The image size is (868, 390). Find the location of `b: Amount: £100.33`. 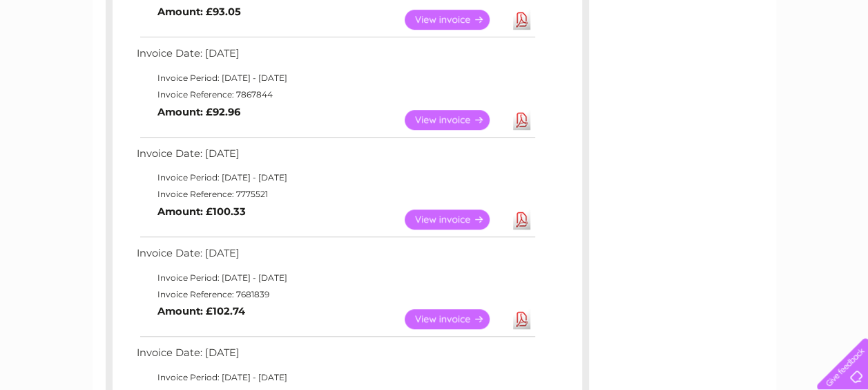

b: Amount: £100.33 is located at coordinates (201, 212).